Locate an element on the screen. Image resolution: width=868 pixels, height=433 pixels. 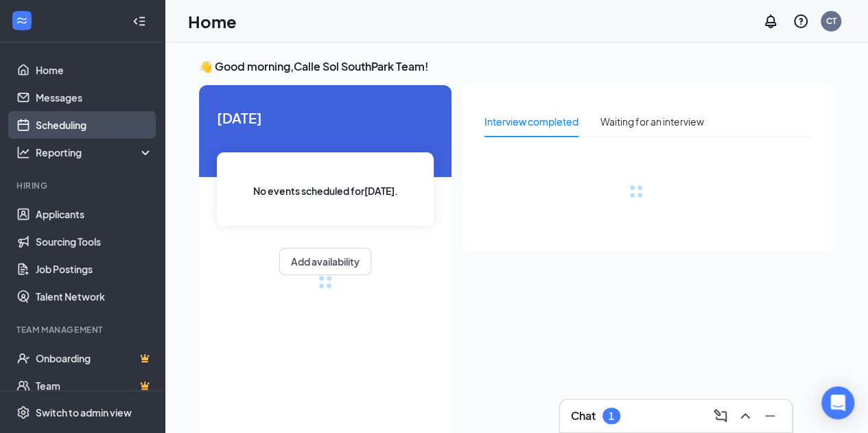
svg: Collapse is located at coordinates (139, 21).